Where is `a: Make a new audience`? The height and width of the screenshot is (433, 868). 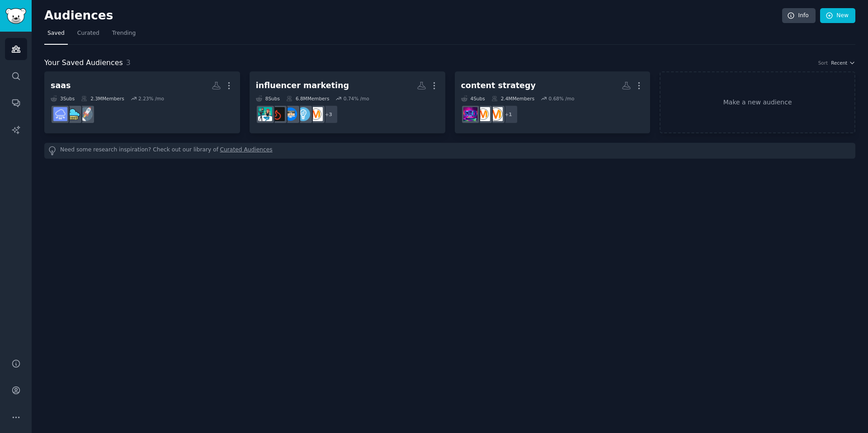
a: Make a new audience is located at coordinates (757, 102).